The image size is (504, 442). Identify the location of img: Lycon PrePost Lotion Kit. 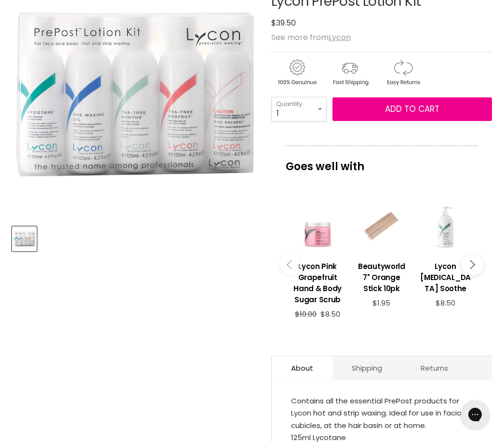
(24, 239).